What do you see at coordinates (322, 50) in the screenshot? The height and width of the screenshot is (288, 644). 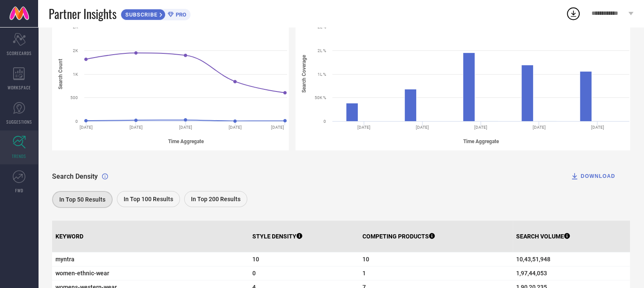 I see `text: 2L %` at bounding box center [322, 50].